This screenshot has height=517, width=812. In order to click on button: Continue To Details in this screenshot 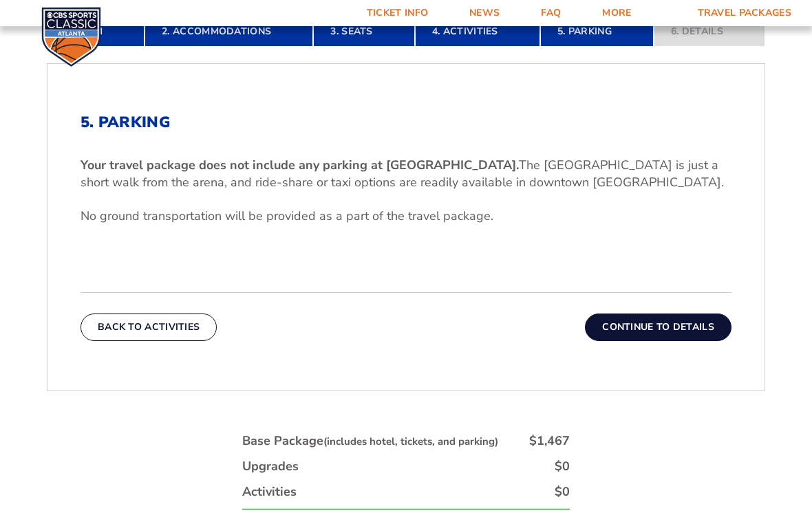, I will do `click(657, 327)`.